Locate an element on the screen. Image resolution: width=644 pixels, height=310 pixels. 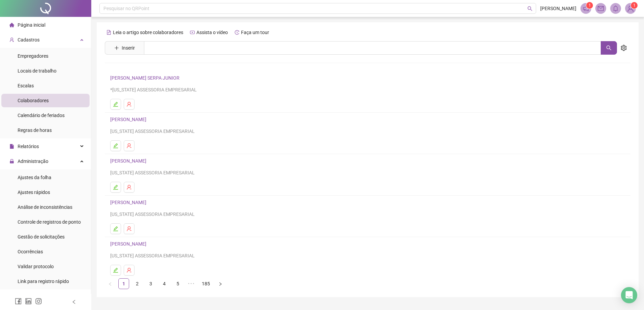
a: 5 is located at coordinates (177, 284).